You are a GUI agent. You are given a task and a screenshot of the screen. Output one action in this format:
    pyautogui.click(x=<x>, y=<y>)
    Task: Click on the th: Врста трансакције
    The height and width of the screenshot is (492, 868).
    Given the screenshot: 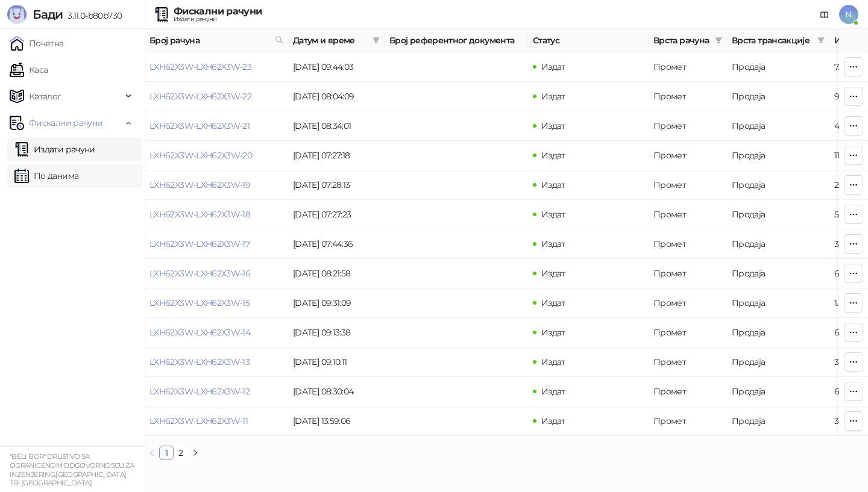 What is the action you would take?
    pyautogui.click(x=778, y=40)
    